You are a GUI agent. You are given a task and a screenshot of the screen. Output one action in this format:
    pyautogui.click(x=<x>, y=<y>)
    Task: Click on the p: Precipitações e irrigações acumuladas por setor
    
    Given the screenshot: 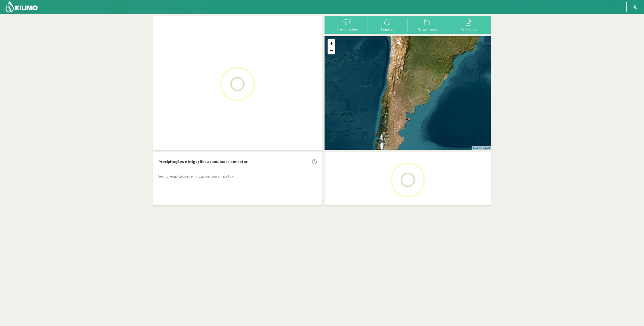 What is the action you would take?
    pyautogui.click(x=203, y=162)
    